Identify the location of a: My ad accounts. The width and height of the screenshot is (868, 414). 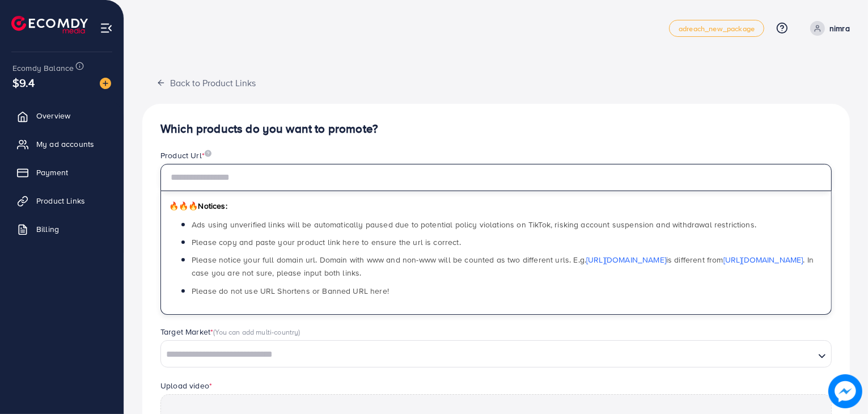
(62, 144).